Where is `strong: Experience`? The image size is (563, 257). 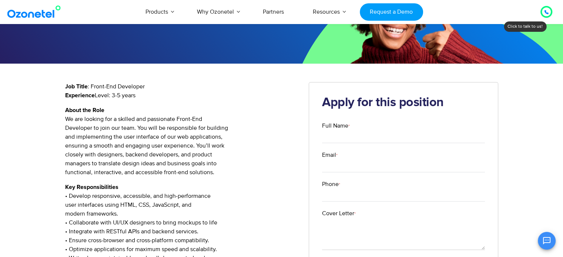 strong: Experience is located at coordinates (80, 95).